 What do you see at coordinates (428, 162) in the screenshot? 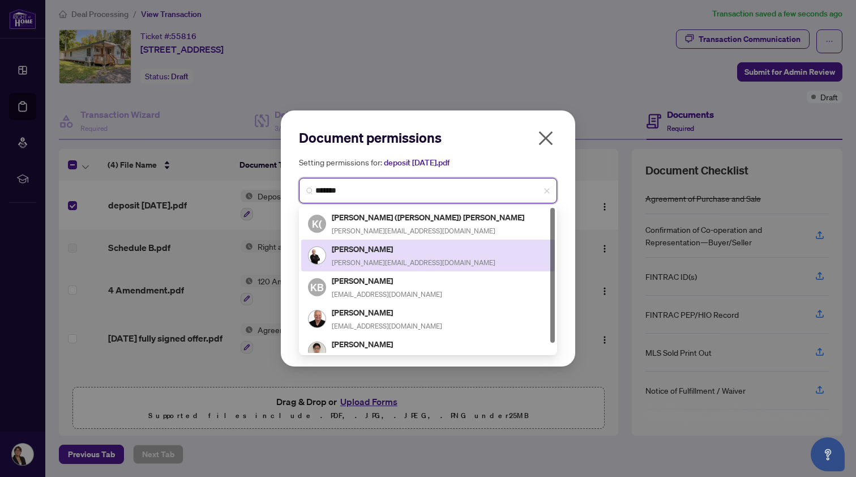
I see `h5: Setting permissions for:` at bounding box center [428, 162].